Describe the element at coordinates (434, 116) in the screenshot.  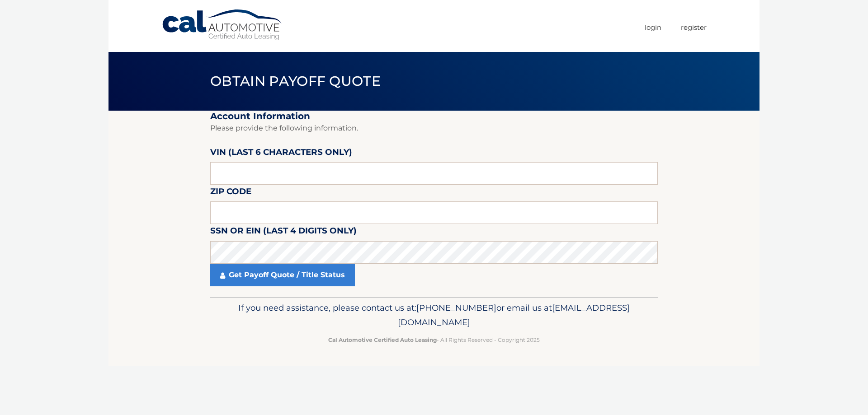
I see `h2: Account Information` at that location.